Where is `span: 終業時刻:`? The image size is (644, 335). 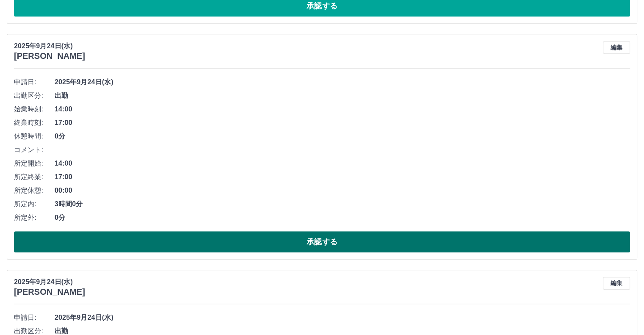
span: 終業時刻: is located at coordinates (34, 123).